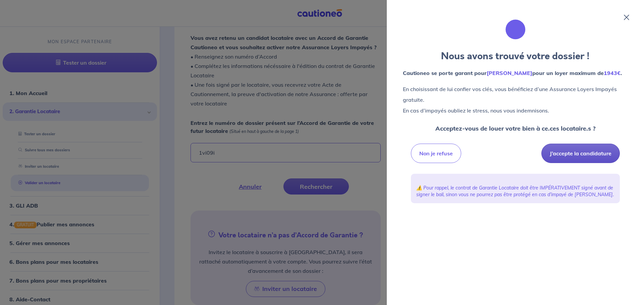 The image size is (644, 305). What do you see at coordinates (580, 153) in the screenshot?
I see `button: J’accepte la candidature` at bounding box center [580, 153].